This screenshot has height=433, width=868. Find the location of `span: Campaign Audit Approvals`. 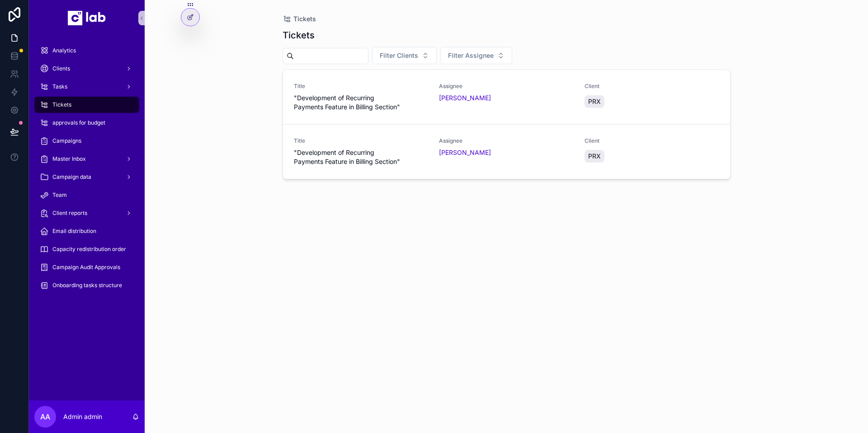

span: Campaign Audit Approvals is located at coordinates (86, 267).